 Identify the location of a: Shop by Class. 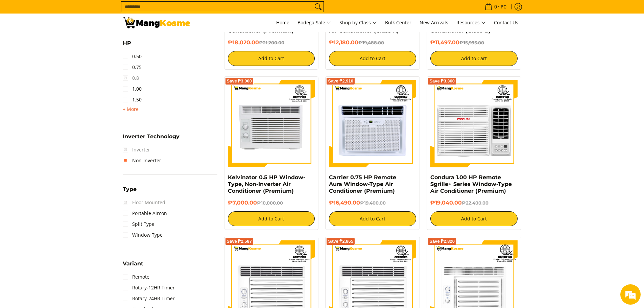
(358, 23).